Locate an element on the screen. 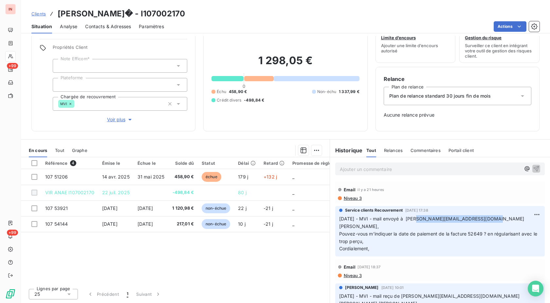  a: Clients is located at coordinates (39, 14).